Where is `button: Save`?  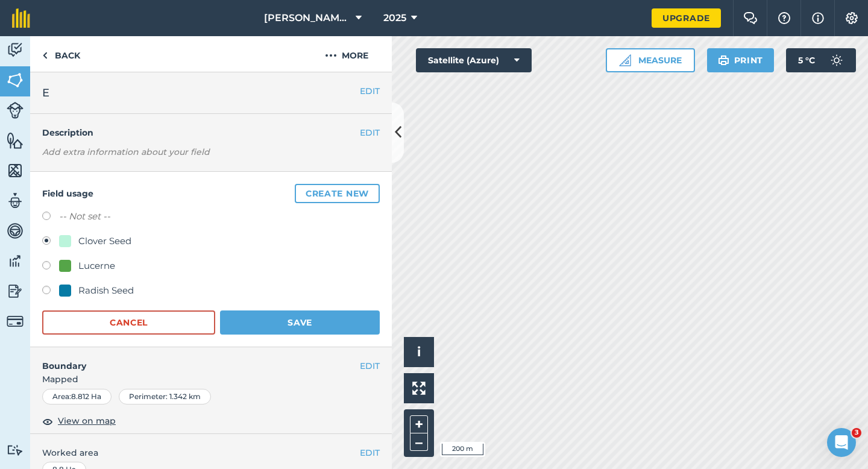
button: Save is located at coordinates (300, 323).